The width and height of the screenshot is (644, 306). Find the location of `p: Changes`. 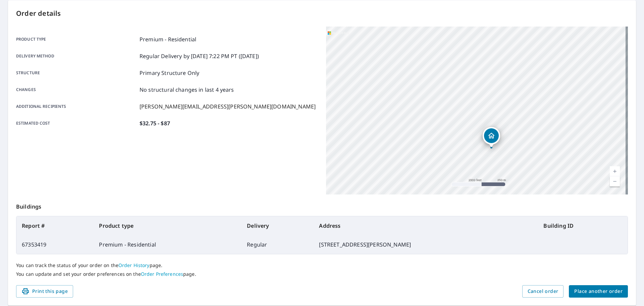

p: Changes is located at coordinates (76, 89).